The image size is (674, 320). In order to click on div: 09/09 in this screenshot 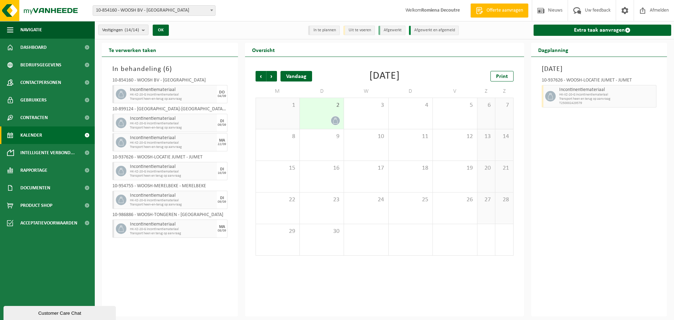, I will do `click(222, 202)`.